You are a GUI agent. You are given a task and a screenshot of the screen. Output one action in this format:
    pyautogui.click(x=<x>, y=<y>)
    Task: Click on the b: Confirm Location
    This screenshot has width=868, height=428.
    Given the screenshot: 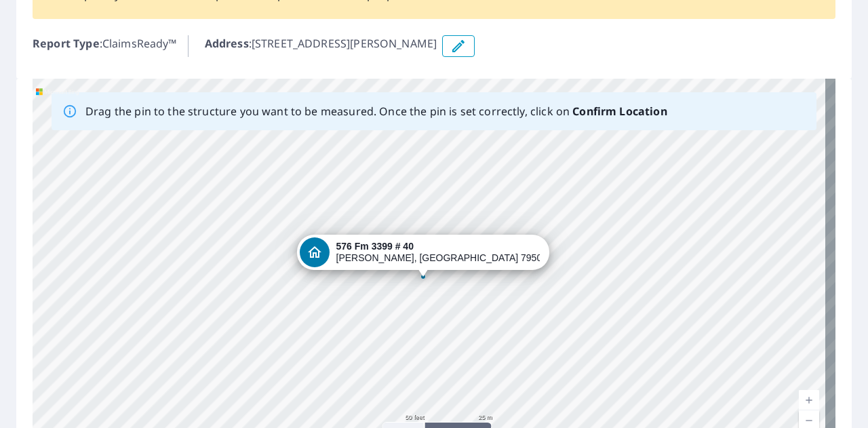 What is the action you would take?
    pyautogui.click(x=619, y=111)
    